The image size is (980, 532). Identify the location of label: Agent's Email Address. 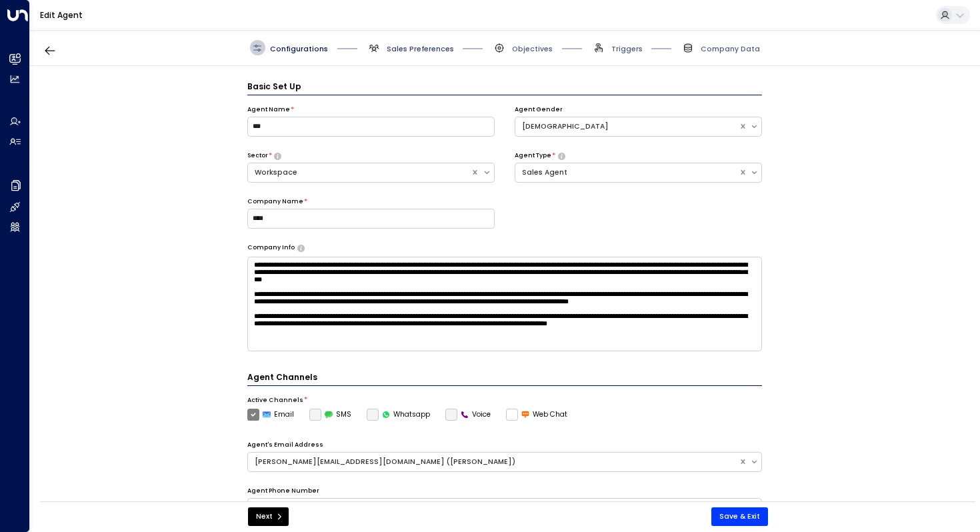
(286, 445).